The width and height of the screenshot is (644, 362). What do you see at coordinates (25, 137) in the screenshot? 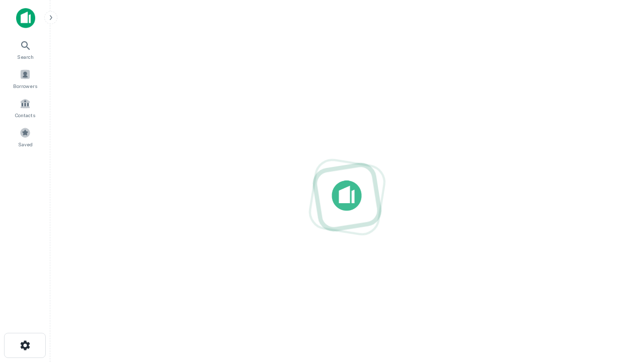
I see `div: Saved` at bounding box center [25, 137].